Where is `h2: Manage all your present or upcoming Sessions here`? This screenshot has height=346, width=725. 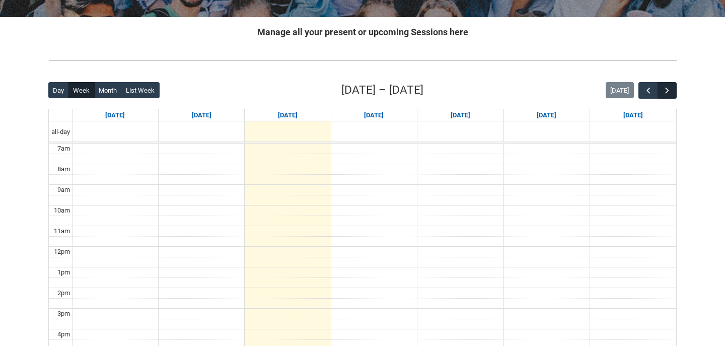 h2: Manage all your present or upcoming Sessions here is located at coordinates (362, 32).